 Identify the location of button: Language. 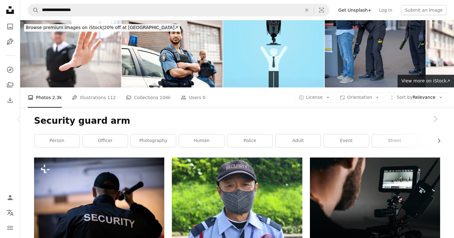
(10, 212).